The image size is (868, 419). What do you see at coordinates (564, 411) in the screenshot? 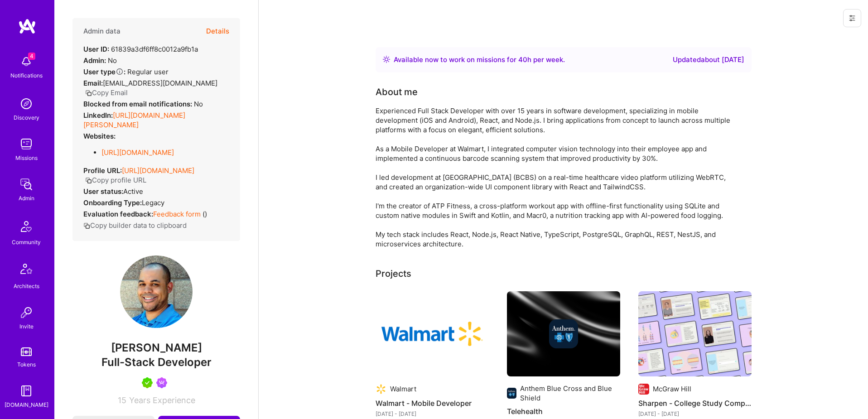
I see `h4: Telehealth` at bounding box center [564, 411].